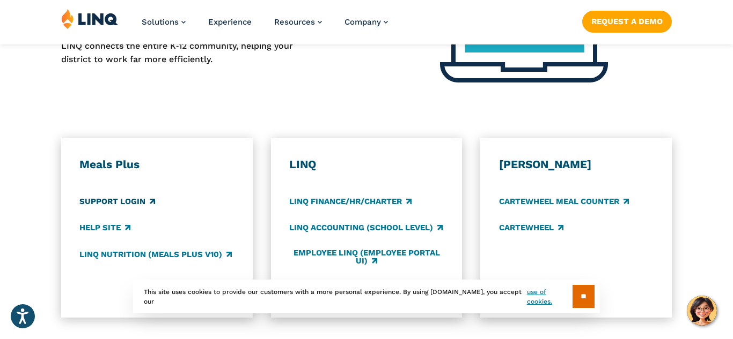 The width and height of the screenshot is (733, 339). Describe the element at coordinates (230, 22) in the screenshot. I see `span: Experience` at that location.